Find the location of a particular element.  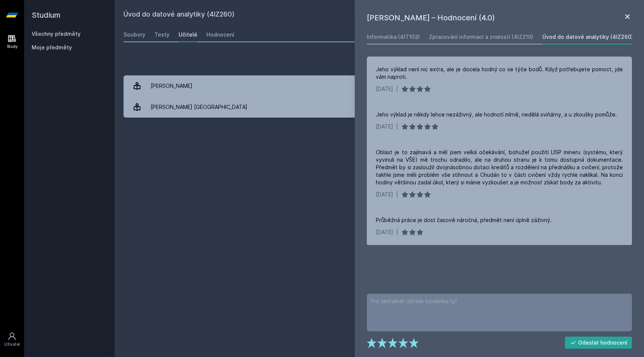

a: Uživatel is located at coordinates (12, 340).